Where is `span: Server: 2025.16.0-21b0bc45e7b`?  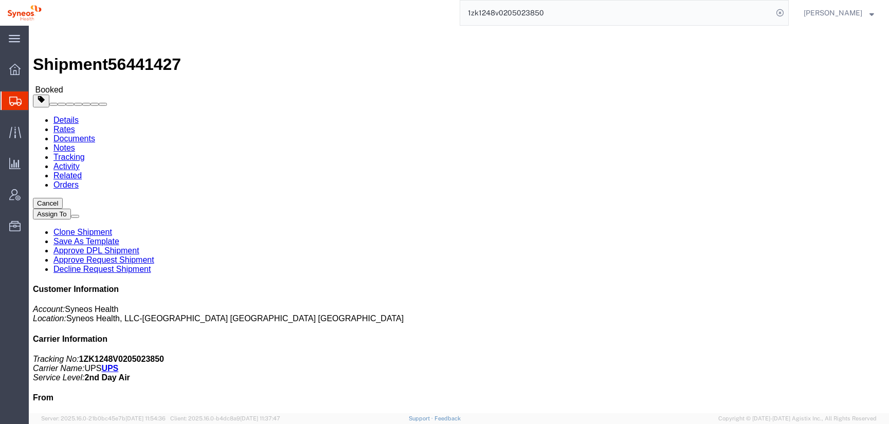
span: Server: 2025.16.0-21b0bc45e7b is located at coordinates (103, 419).